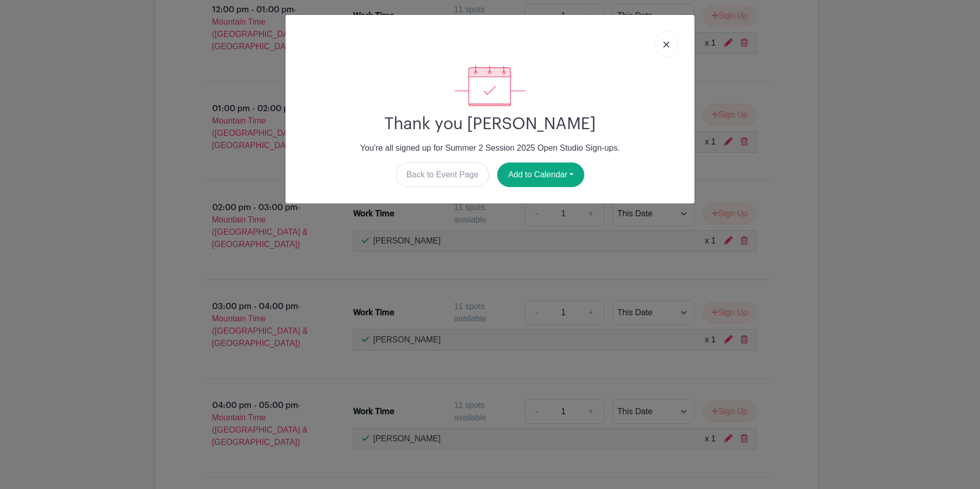 This screenshot has width=980, height=489. Describe the element at coordinates (490, 86) in the screenshot. I see `img: signup_complete-c468d5dda3e2740ee63a24cb0ba0d3ce5d8a4ecd24259e683200fb1569d990c8.svg` at that location.